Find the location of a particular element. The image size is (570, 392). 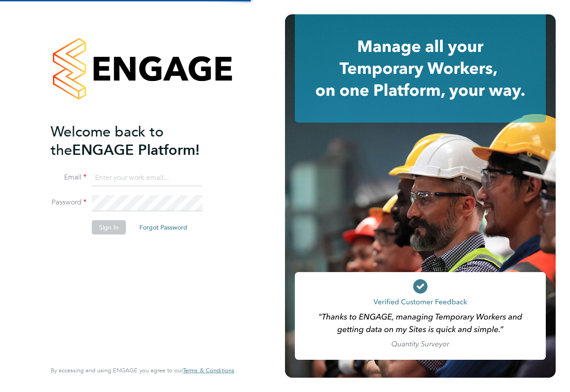

span: Terms & Conditions is located at coordinates (209, 370).